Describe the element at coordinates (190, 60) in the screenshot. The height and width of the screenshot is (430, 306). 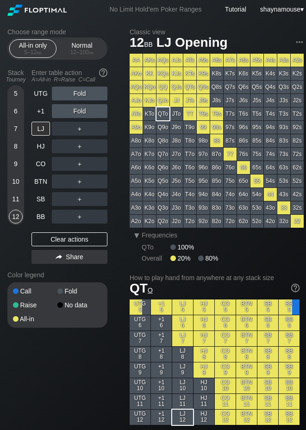
I see `div: ATs` at that location.